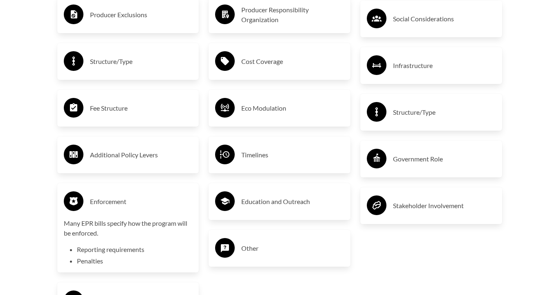 The height and width of the screenshot is (295, 559). What do you see at coordinates (141, 155) in the screenshot?
I see `h3: Additional Policy Levers` at bounding box center [141, 155].